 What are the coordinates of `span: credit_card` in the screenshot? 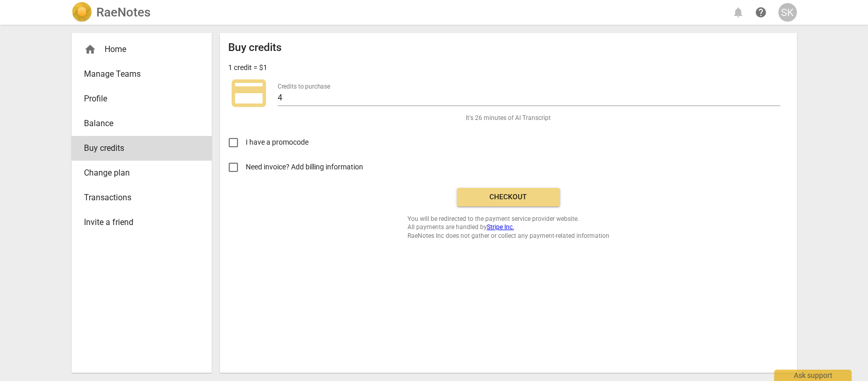 It's located at (248, 93).